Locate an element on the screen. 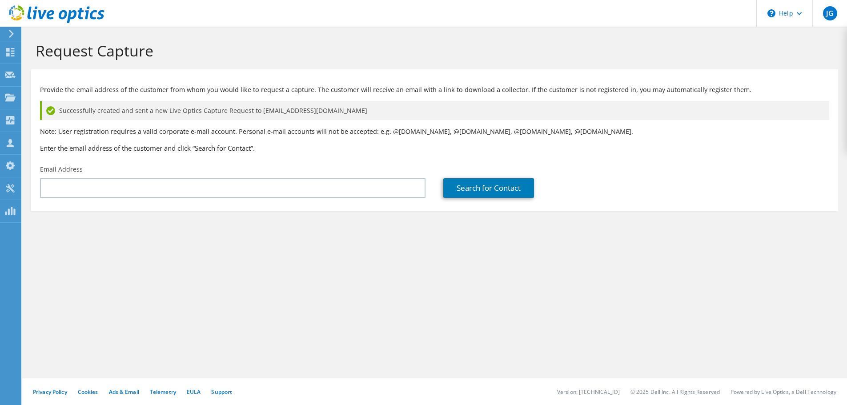 Image resolution: width=847 pixels, height=405 pixels. span: JG is located at coordinates (831, 13).